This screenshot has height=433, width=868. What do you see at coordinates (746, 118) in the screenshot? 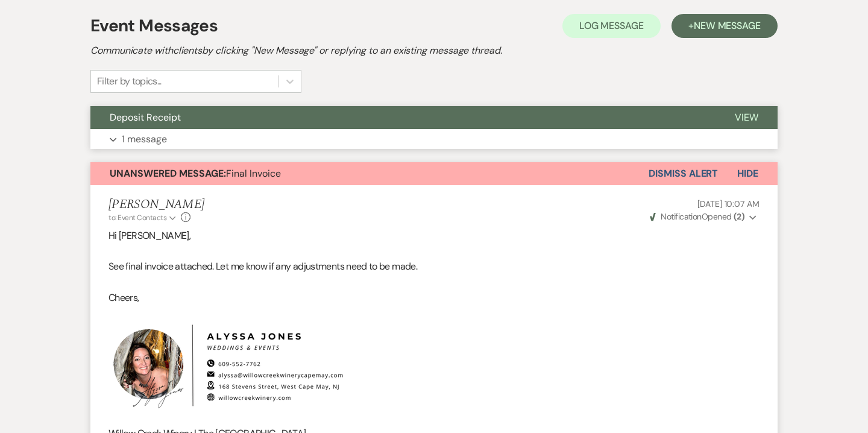
I see `button: View` at bounding box center [746, 118].